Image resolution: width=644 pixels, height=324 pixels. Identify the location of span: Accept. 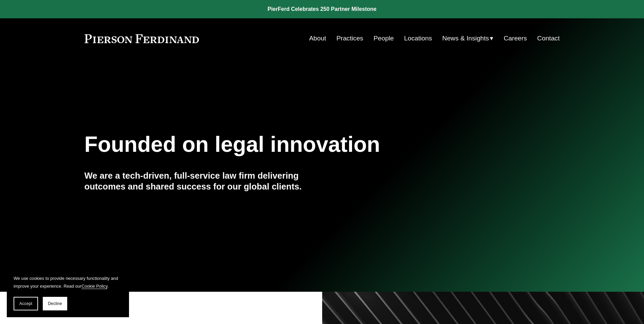
(26, 304).